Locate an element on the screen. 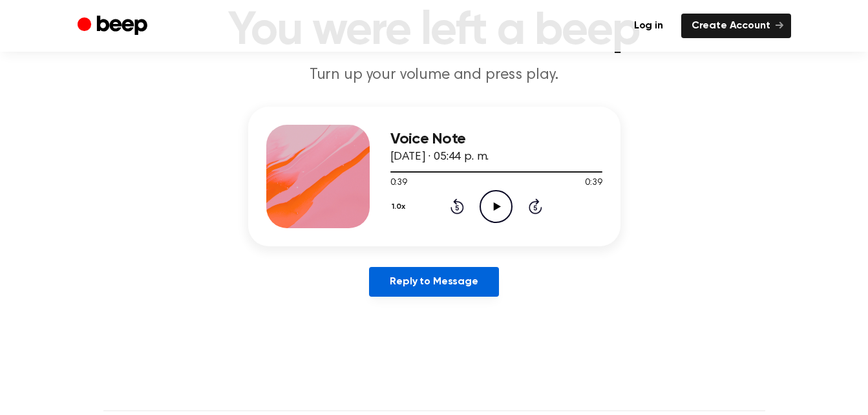 This screenshot has width=868, height=415. p: Turn up your volume and press play. is located at coordinates (434, 75).